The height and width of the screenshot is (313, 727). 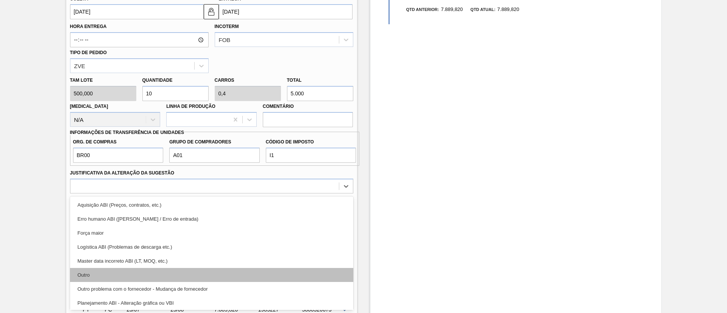 I want to click on div: Força maior, so click(x=212, y=233).